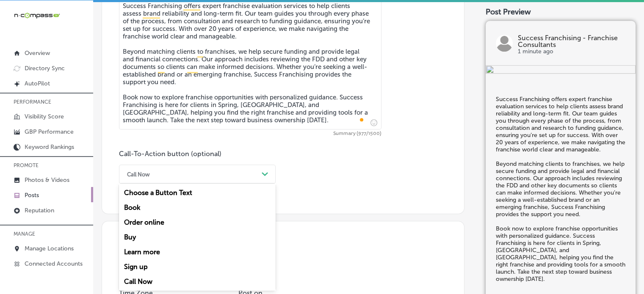 The width and height of the screenshot is (644, 294). Describe the element at coordinates (44, 68) in the screenshot. I see `p: Directory Sync` at that location.